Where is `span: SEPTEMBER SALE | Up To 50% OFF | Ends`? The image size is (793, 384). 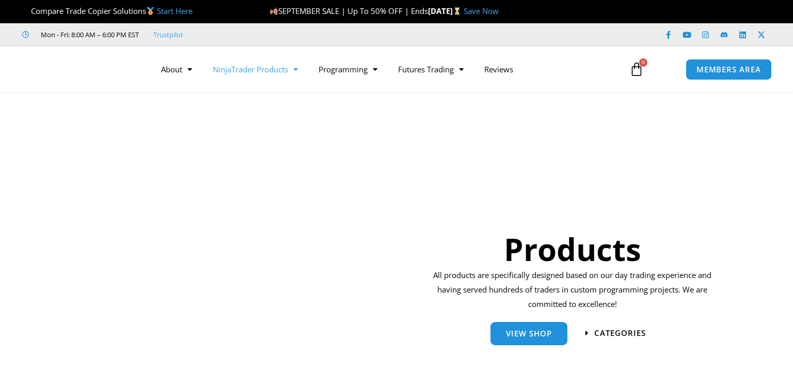
span: SEPTEMBER SALE | Up To 50% OFF | Ends is located at coordinates (349, 11).